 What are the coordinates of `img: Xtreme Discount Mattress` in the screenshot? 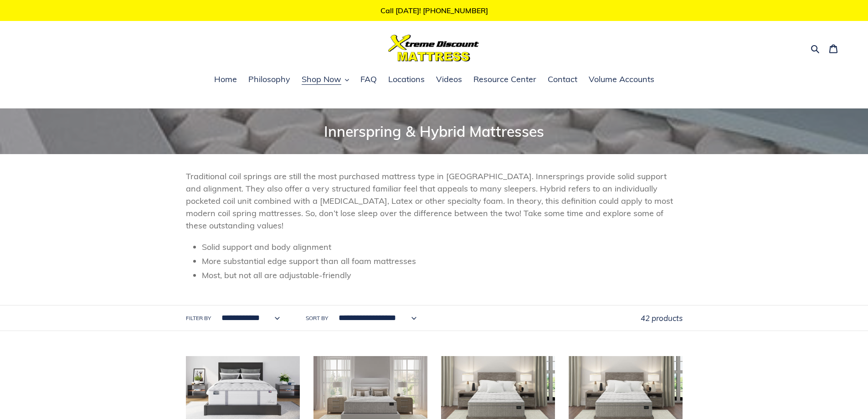 It's located at (434, 48).